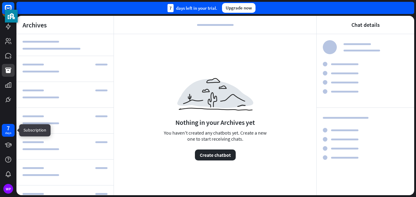 The height and width of the screenshot is (197, 416). What do you see at coordinates (11, 16) in the screenshot?
I see `button: privacy banner` at bounding box center [11, 16].